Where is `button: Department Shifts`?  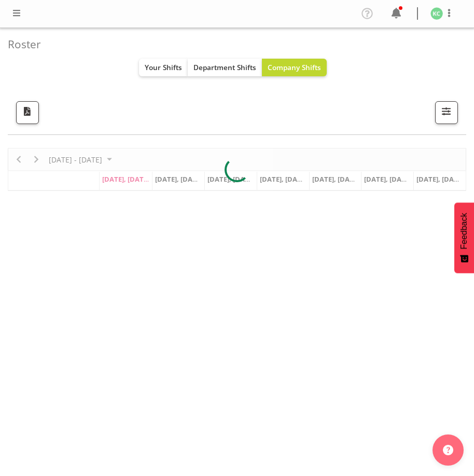 button: Department Shifts is located at coordinates (225, 68).